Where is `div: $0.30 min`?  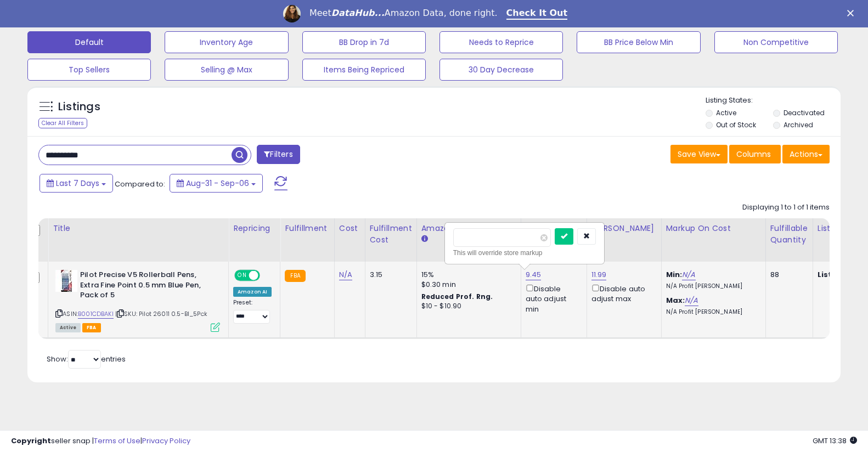 div: $0.30 min is located at coordinates (467, 285).